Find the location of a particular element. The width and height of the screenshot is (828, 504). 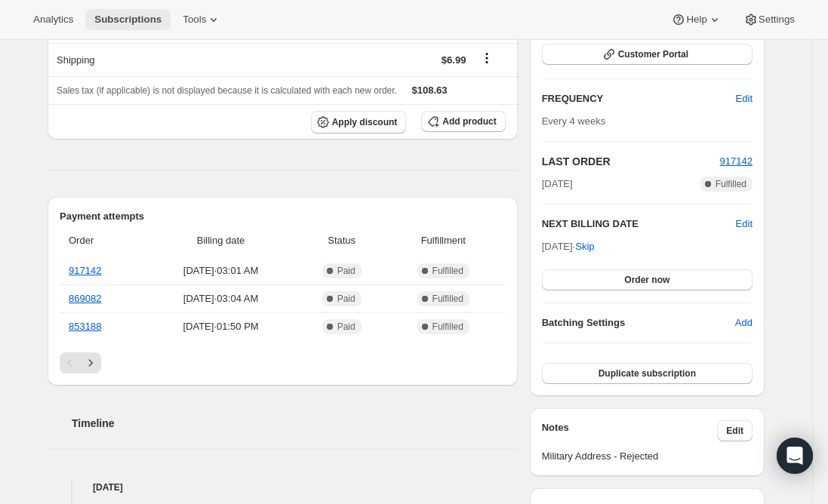

span: Tools is located at coordinates (194, 20).